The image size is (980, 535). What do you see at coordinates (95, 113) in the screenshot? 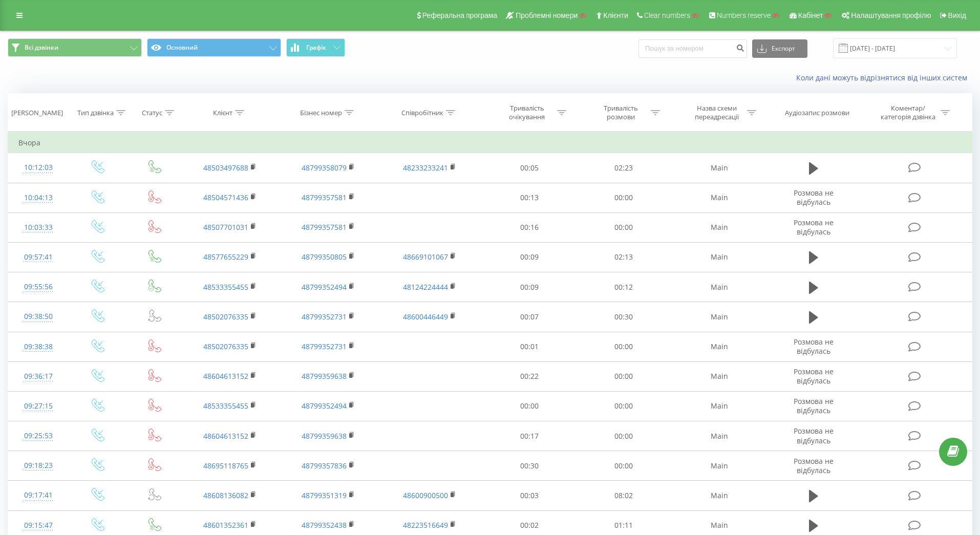
I see `div: Тип дзвінка` at bounding box center [95, 113].